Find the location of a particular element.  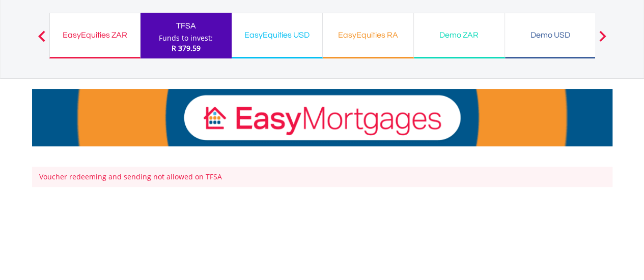

button: Previous is located at coordinates (42, 41).